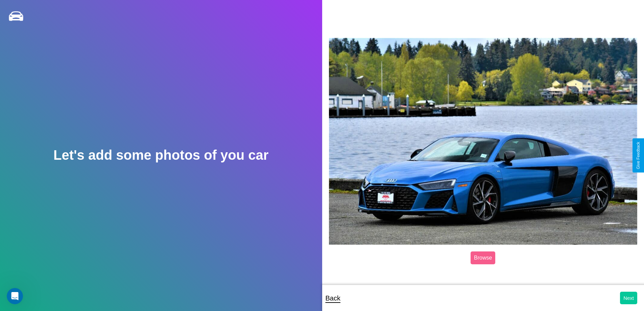 This screenshot has height=311, width=644. What do you see at coordinates (161, 155) in the screenshot?
I see `h2: Let's add some photos of you car` at bounding box center [161, 155].